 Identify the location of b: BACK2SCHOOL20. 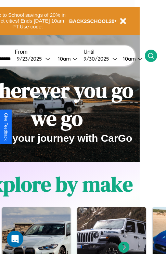
(92, 21).